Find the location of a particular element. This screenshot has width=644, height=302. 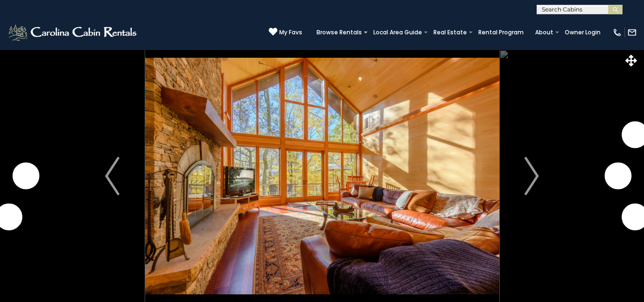

img: mail-regular-white.png is located at coordinates (632, 32).